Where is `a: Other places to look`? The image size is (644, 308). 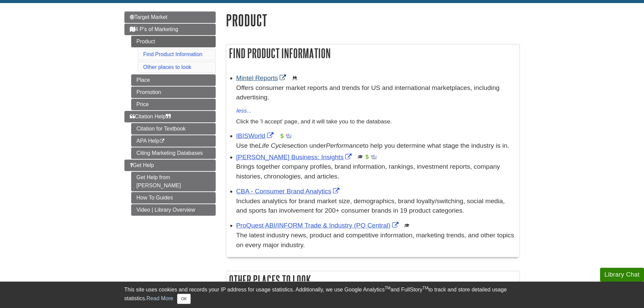
a: Other places to look is located at coordinates (167, 67).